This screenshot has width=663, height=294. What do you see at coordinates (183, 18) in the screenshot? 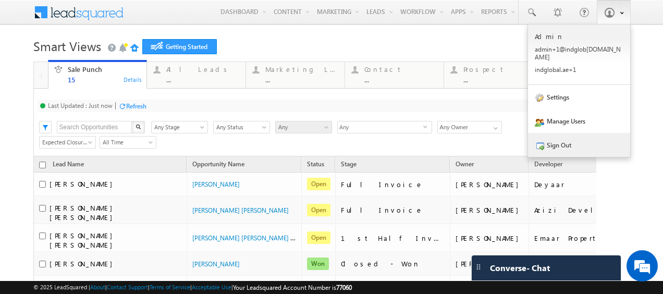
I see `div: Minimize live chat window` at bounding box center [183, 18].